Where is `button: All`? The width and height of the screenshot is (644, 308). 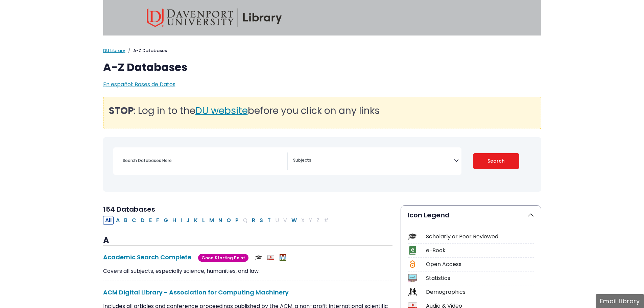 button: All is located at coordinates (108, 220).